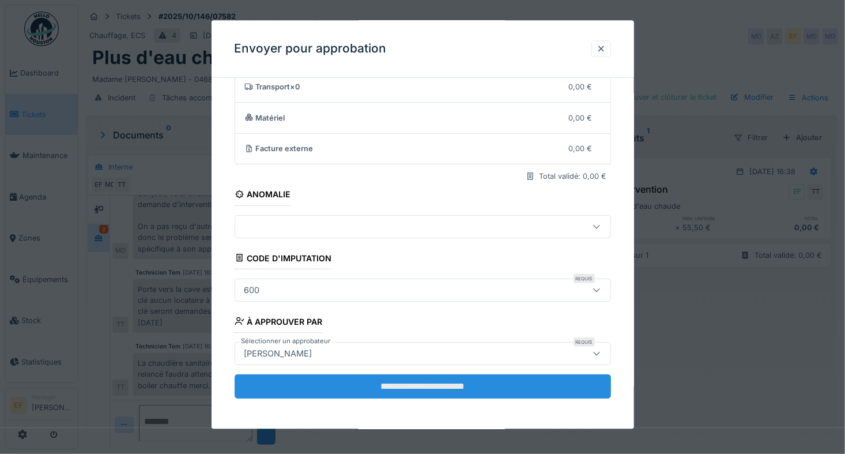 Image resolution: width=845 pixels, height=454 pixels. What do you see at coordinates (278, 323) in the screenshot?
I see `div: À approuver par` at bounding box center [278, 323].